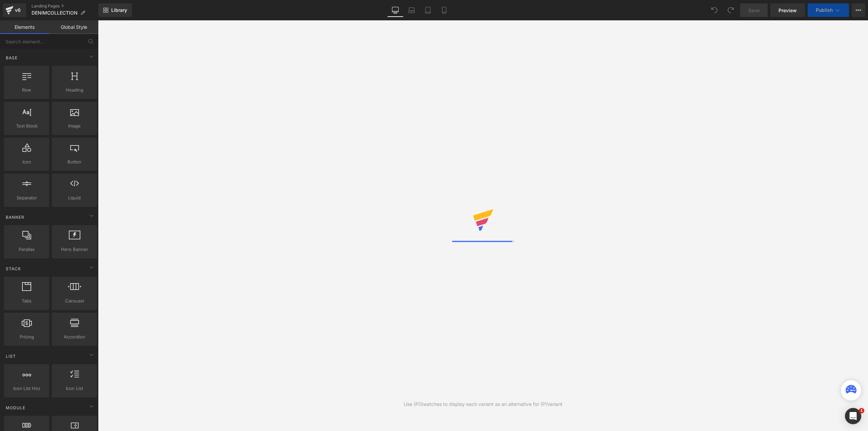 The height and width of the screenshot is (431, 868). I want to click on span: Base, so click(12, 58).